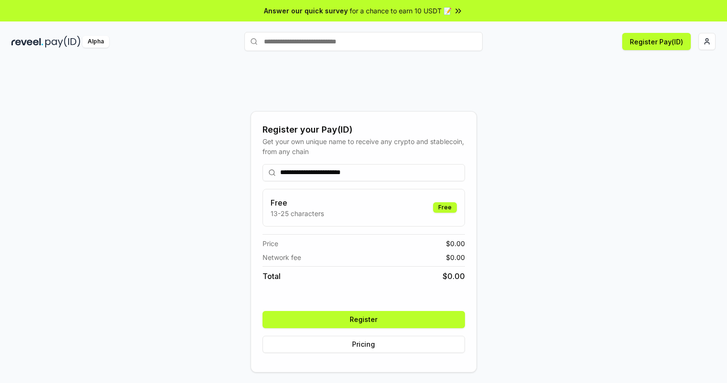 The width and height of the screenshot is (727, 383). What do you see at coordinates (363, 319) in the screenshot?
I see `button: Register` at bounding box center [363, 319].